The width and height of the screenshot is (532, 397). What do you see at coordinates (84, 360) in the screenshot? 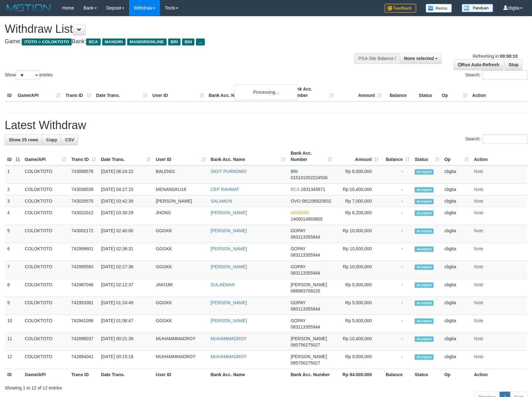
I see `td: 742884041` at bounding box center [84, 360].